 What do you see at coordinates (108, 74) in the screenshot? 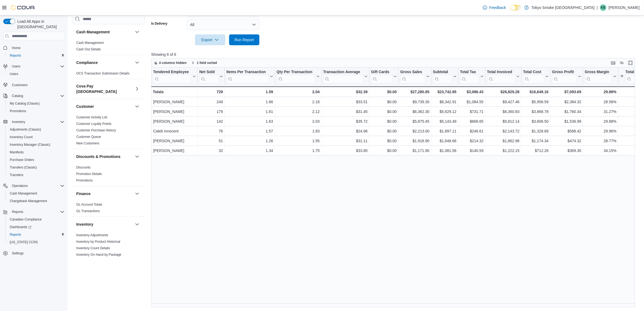
I see `div: Compliance` at bounding box center [108, 74].